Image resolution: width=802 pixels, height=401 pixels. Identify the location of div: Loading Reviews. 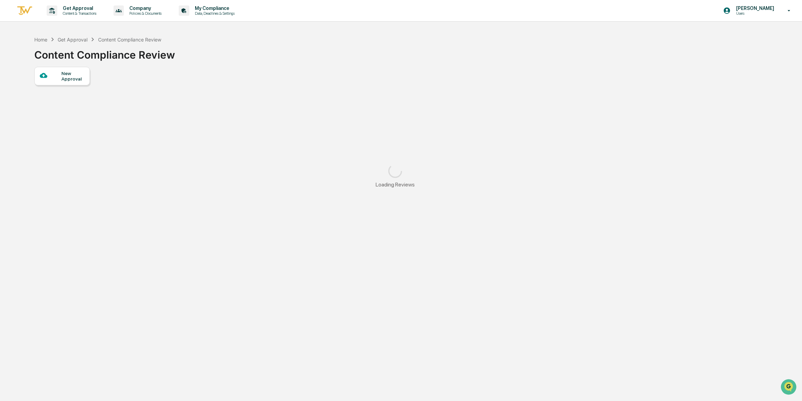
(395, 185).